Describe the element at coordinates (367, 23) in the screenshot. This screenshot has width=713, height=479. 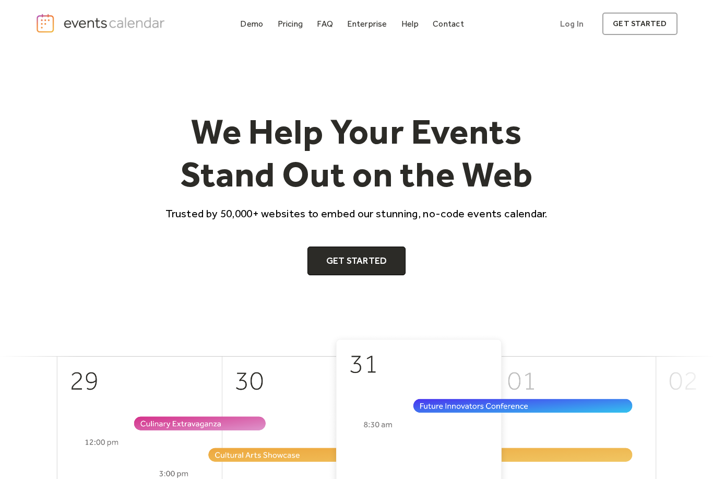
I see `div: Enterprise` at that location.